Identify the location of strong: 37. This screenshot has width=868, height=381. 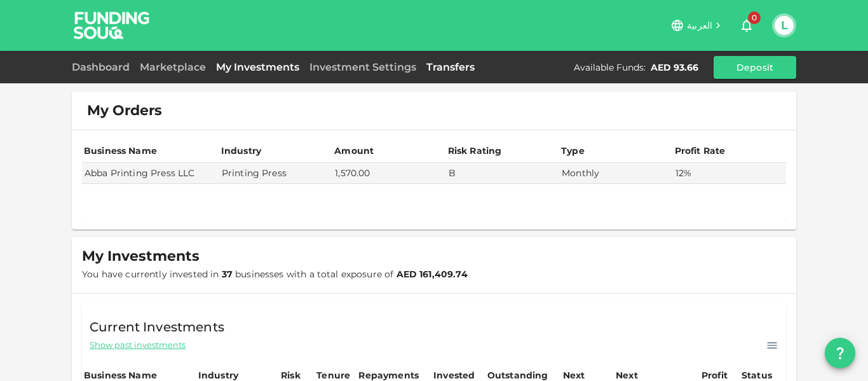
(227, 274).